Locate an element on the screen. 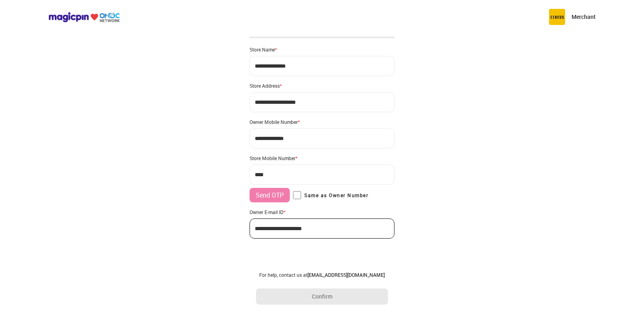 This screenshot has width=644, height=311. label: Same as Owner Number is located at coordinates (330, 195).